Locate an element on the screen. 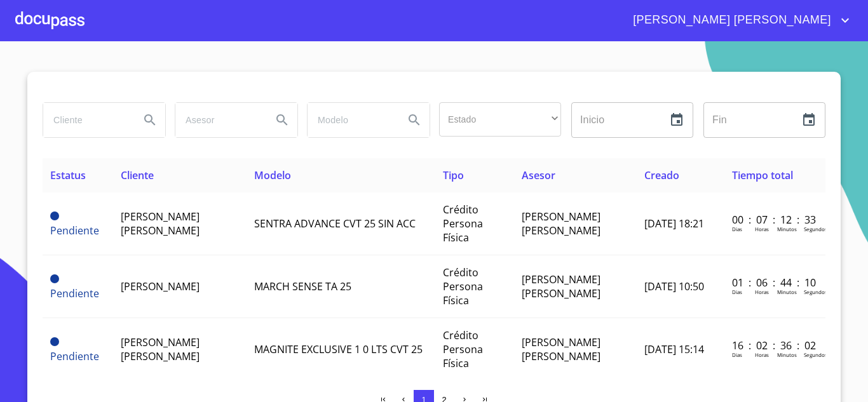  span: MARCH SENSE TA 25 is located at coordinates (303, 287).